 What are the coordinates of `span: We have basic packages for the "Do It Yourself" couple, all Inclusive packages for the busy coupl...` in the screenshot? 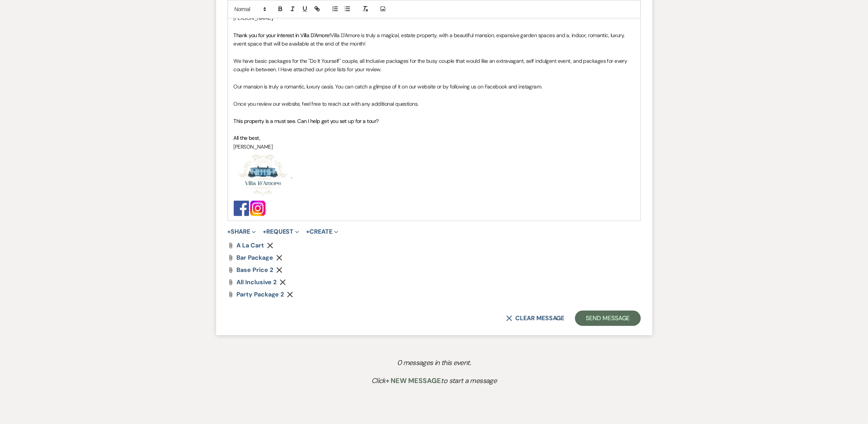 It's located at (431, 65).